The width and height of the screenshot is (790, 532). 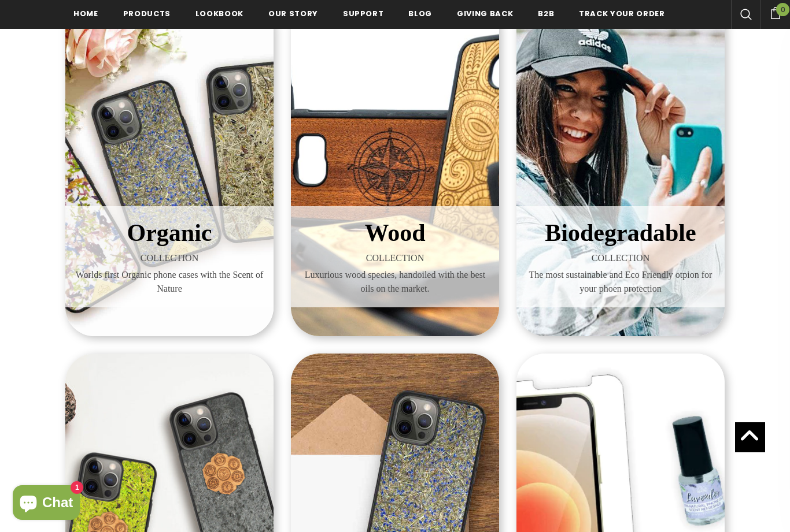 What do you see at coordinates (395, 282) in the screenshot?
I see `span: Luxurious wood species, handoiled with the best oils on the market.` at bounding box center [395, 282].